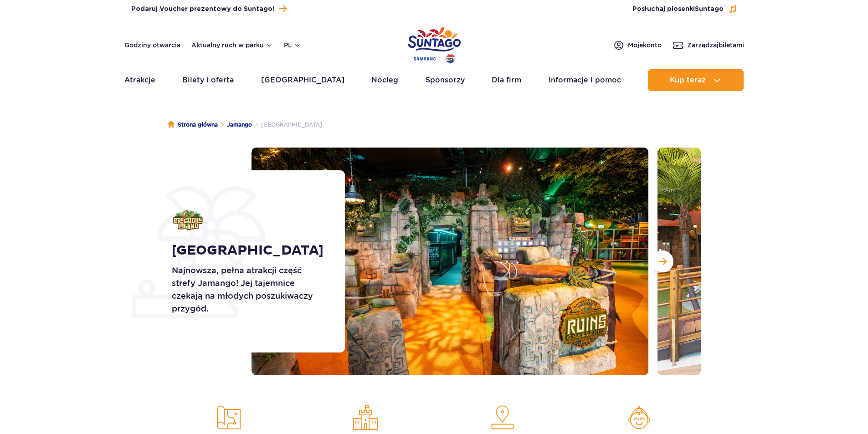  Describe the element at coordinates (678, 9) in the screenshot. I see `span: Posłuchaj piosenki` at that location.